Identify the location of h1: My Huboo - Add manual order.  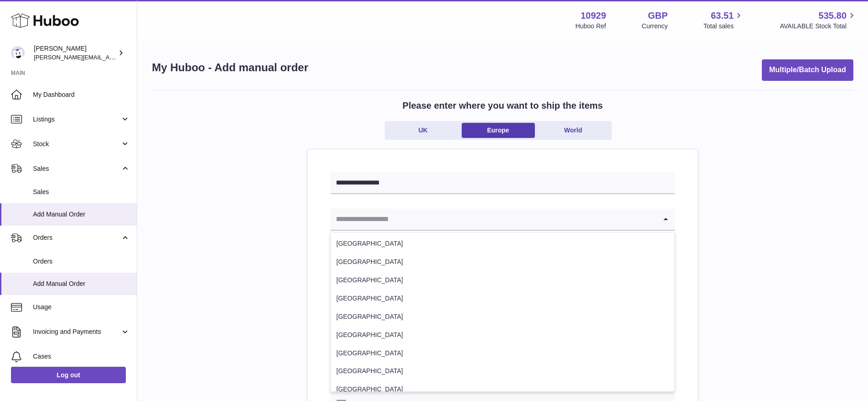
(230, 68).